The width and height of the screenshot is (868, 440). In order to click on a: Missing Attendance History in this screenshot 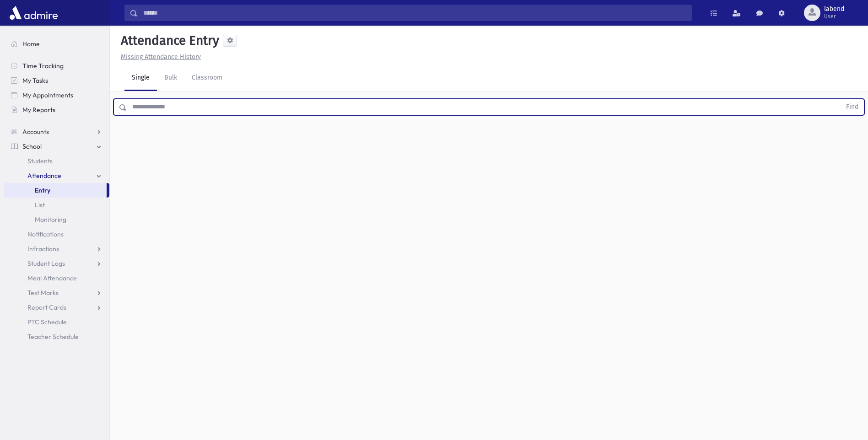, I will do `click(158, 56)`.